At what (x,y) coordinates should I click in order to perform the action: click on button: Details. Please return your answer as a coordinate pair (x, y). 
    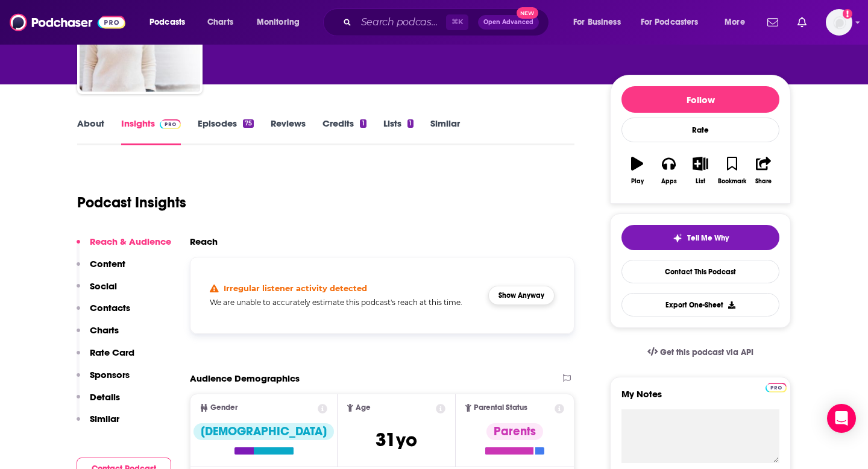
    Looking at the image, I should click on (98, 401).